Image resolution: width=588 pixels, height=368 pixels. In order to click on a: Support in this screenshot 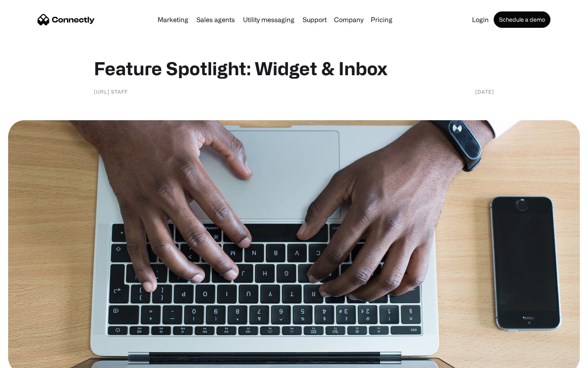, I will do `click(314, 20)`.